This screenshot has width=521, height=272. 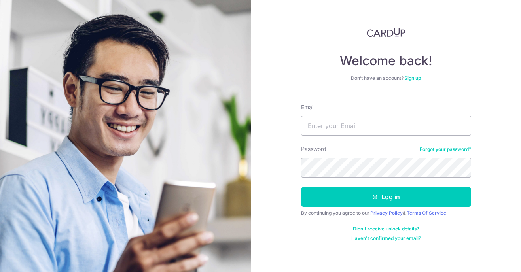 What do you see at coordinates (386, 229) in the screenshot?
I see `a: Didn't receive unlock details?` at bounding box center [386, 229].